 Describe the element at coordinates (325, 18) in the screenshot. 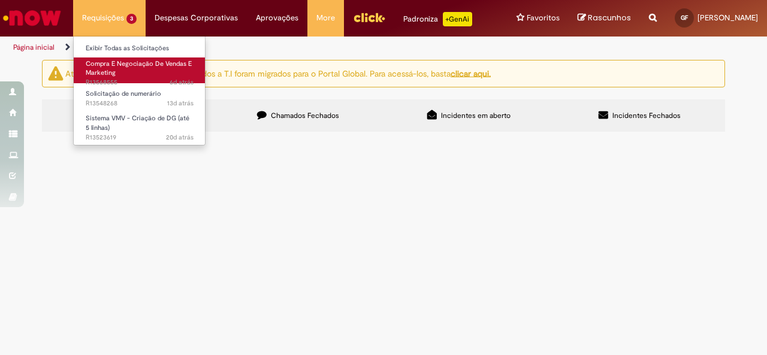

I see `span: More` at that location.